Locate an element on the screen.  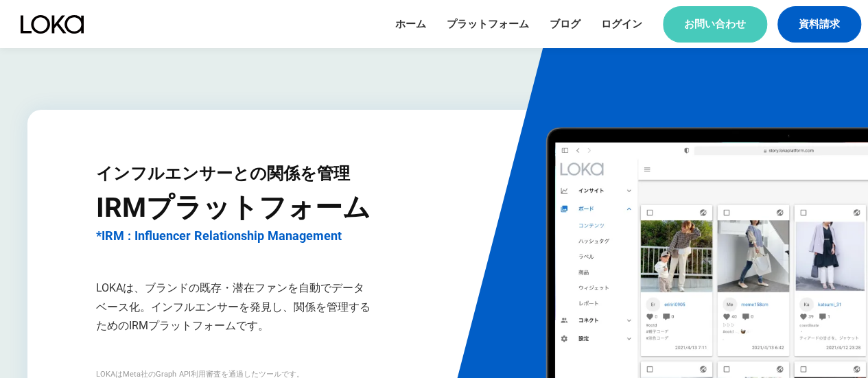
a: ログイン is located at coordinates (621, 24).